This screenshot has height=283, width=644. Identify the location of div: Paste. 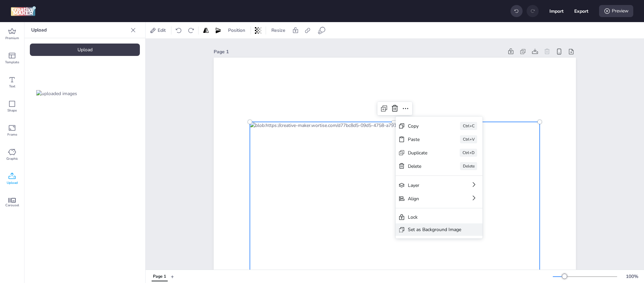
(425, 139).